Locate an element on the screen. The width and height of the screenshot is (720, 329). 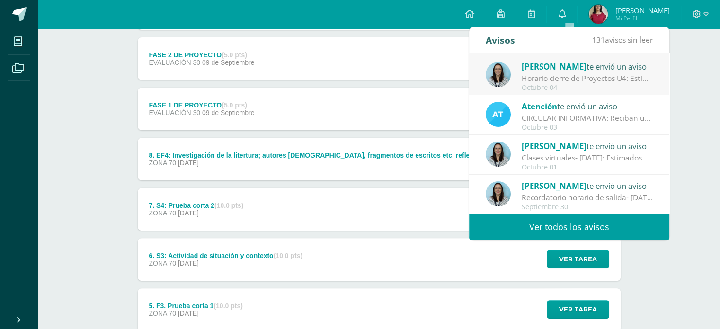
div: FASE 1 DE PROYECTO is located at coordinates (201, 105).